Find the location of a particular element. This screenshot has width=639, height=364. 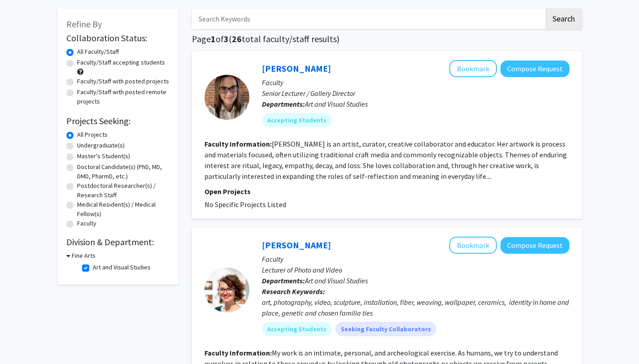

h3: Fine Arts is located at coordinates (83, 256).